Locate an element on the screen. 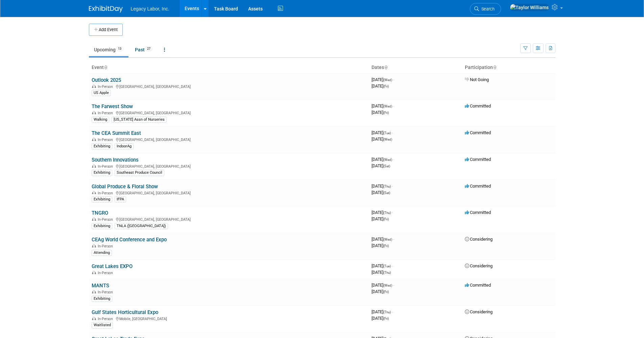  a: The CEA Summit East is located at coordinates (116, 133).